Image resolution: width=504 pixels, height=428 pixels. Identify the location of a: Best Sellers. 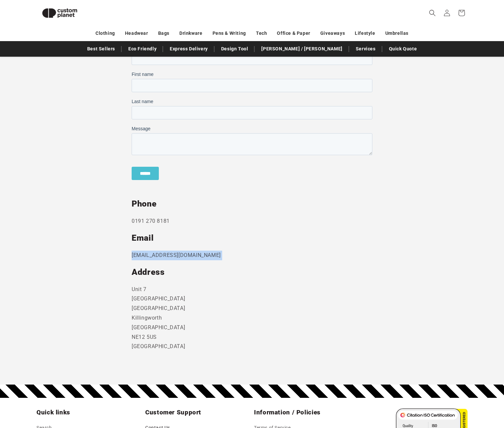
(101, 49).